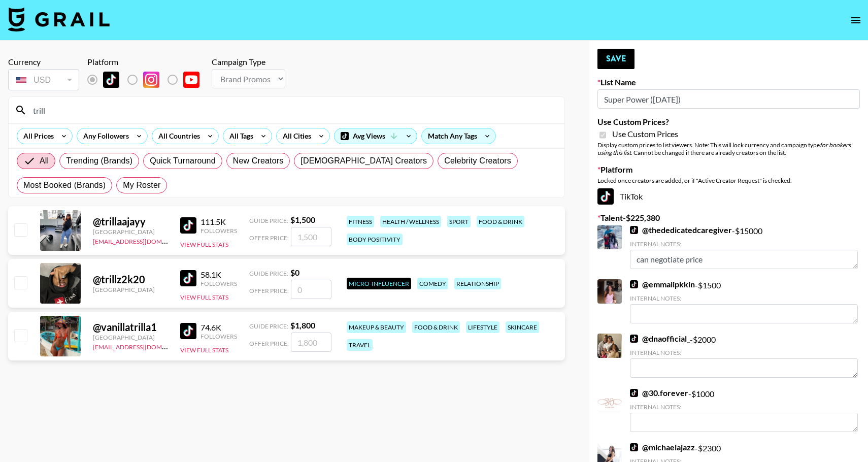  Describe the element at coordinates (292, 110) in the screenshot. I see `input: Search by User Name` at that location.